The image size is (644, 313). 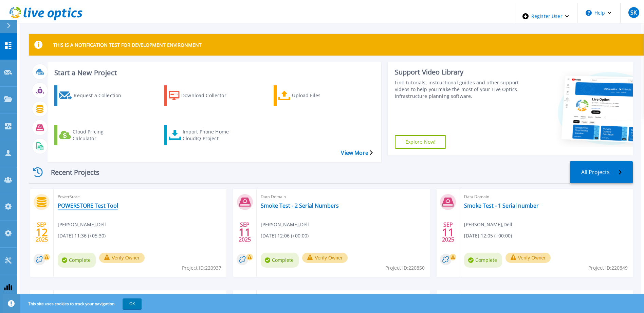 What do you see at coordinates (140, 197) in the screenshot?
I see `span: PowerStore` at bounding box center [140, 197].